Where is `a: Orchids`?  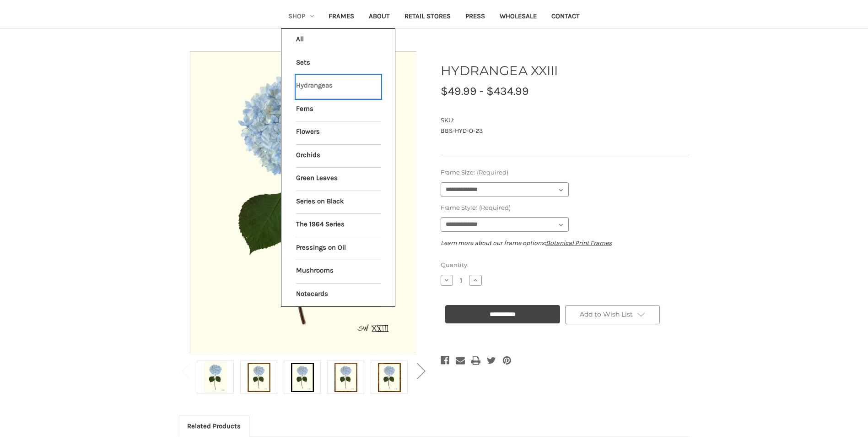
a: Orchids is located at coordinates (338, 156).